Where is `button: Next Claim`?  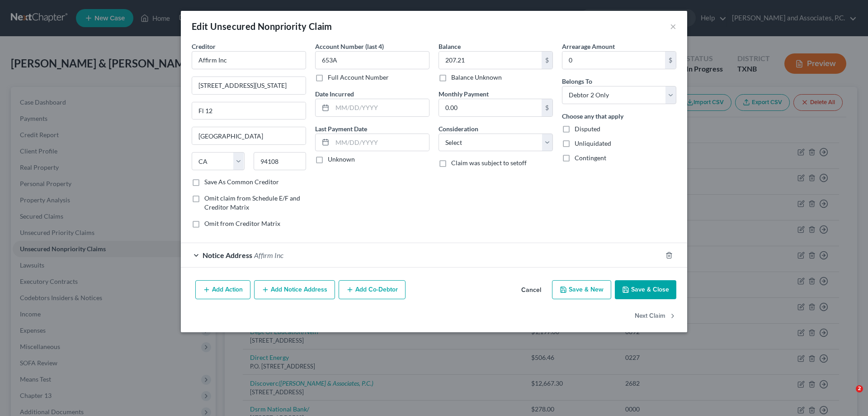 button: Next Claim is located at coordinates (656, 316).